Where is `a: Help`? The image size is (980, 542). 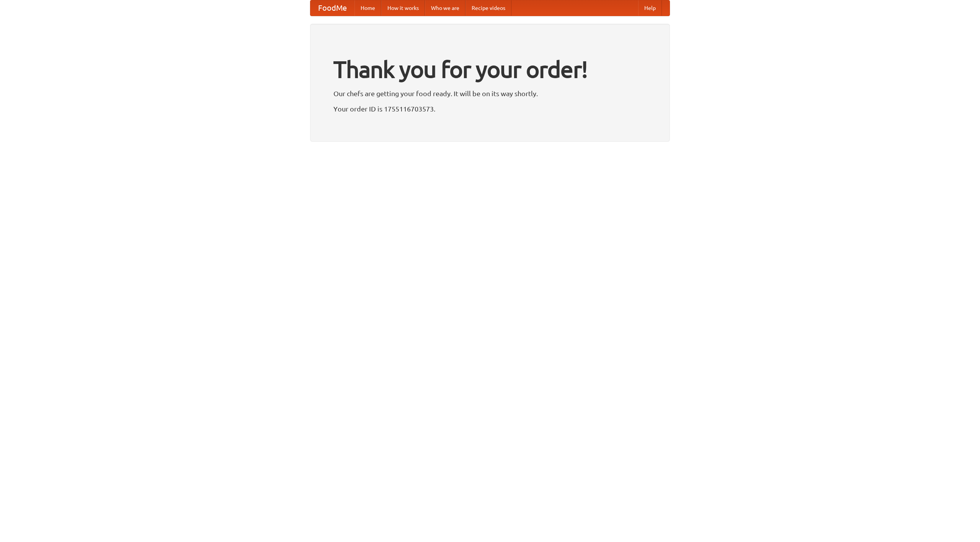 a: Help is located at coordinates (650, 8).